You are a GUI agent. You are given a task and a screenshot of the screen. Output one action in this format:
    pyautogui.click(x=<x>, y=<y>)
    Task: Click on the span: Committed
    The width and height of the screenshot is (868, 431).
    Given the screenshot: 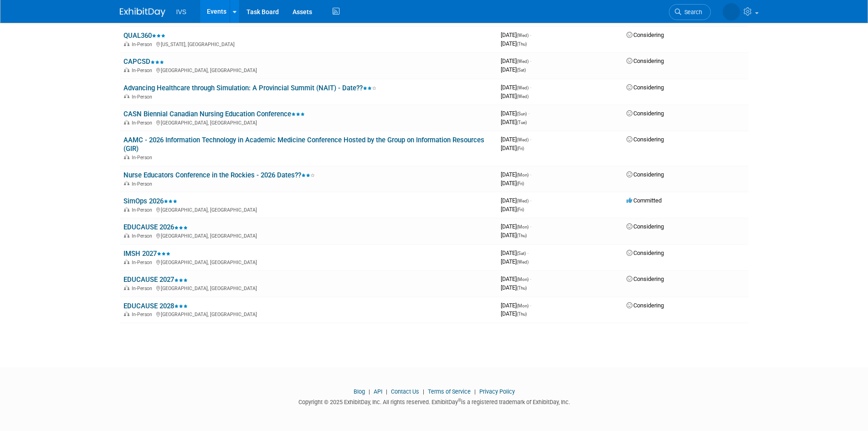 What is the action you would take?
    pyautogui.click(x=644, y=200)
    